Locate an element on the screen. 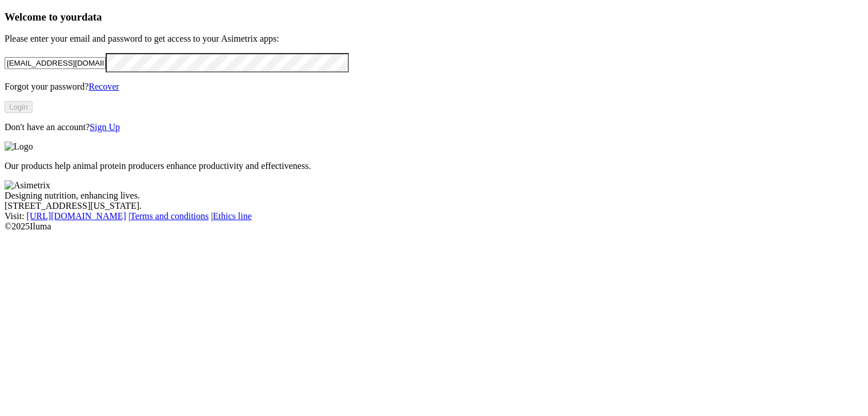  a: Ethics line is located at coordinates (232, 216).